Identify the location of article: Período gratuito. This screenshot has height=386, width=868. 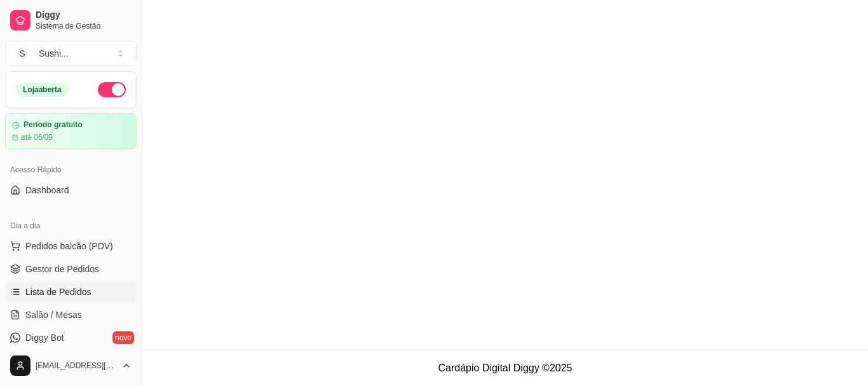
(52, 125).